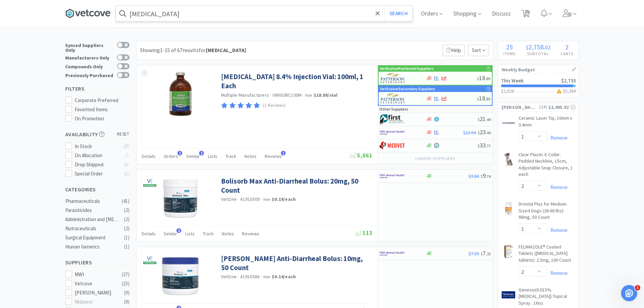  Describe the element at coordinates (484, 132) in the screenshot. I see `span: 23` at that location.